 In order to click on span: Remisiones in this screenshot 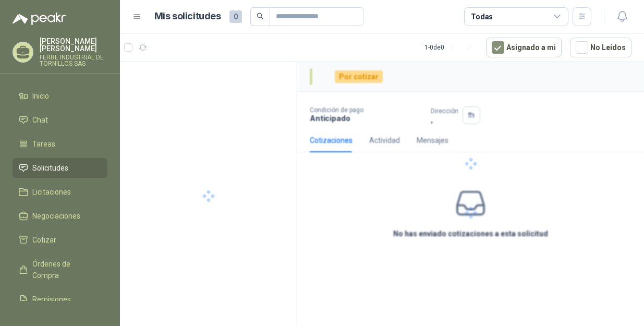, I will do `click(51, 299)`.